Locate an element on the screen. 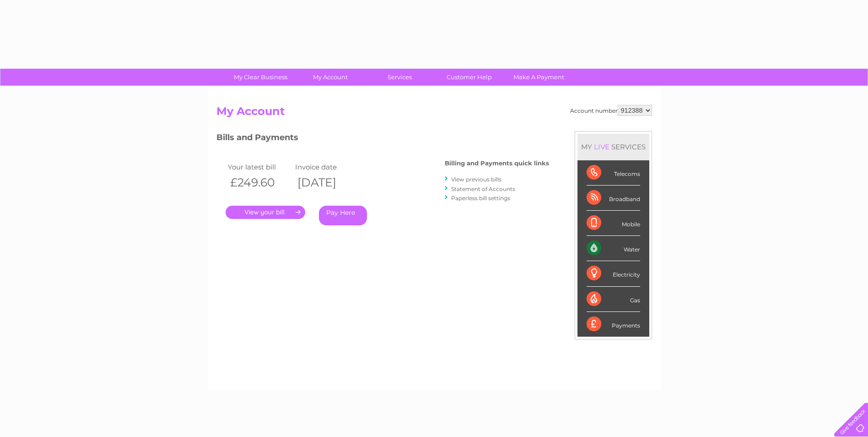 Image resolution: width=868 pixels, height=437 pixels. h2: My Account is located at coordinates (434, 114).